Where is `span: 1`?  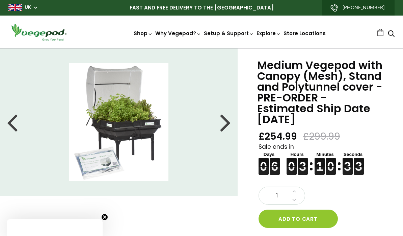
span: 1 is located at coordinates (277, 196).